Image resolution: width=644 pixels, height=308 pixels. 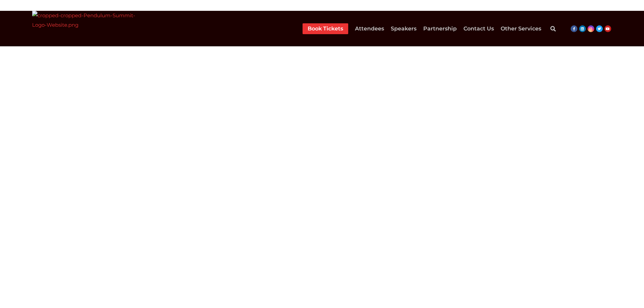 What do you see at coordinates (84, 28) in the screenshot?
I see `img: cropped-cropped-Pendulum-Summit-Logo-Website.png` at bounding box center [84, 28].